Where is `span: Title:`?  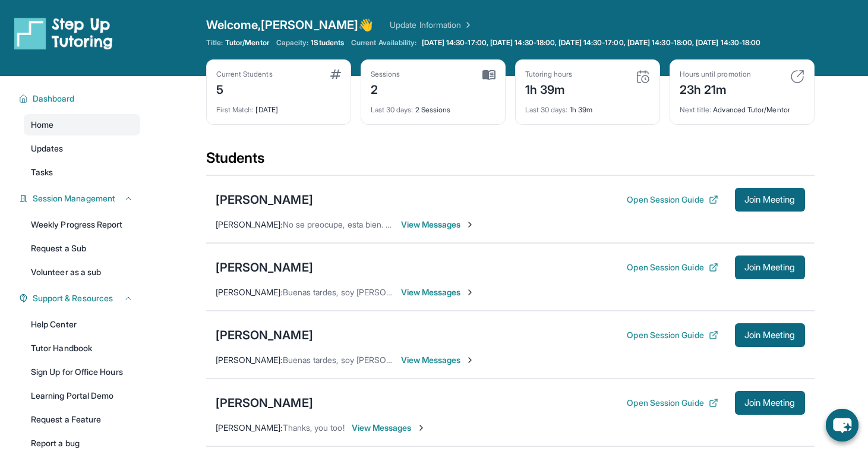 span: Title: is located at coordinates (215, 43).